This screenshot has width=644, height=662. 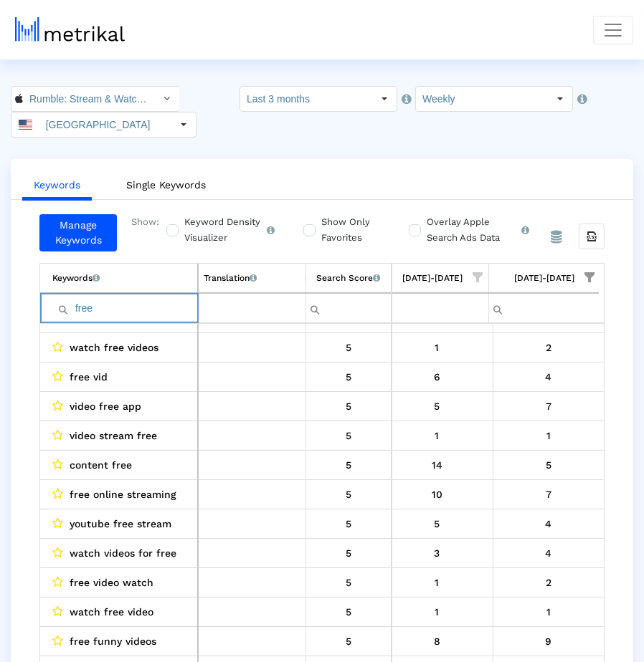 I want to click on td: Column Search Score, so click(x=348, y=278).